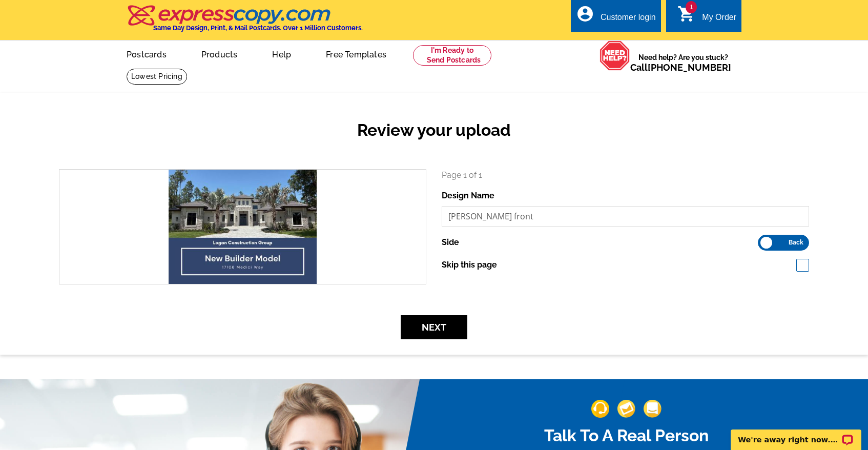  I want to click on img: help, so click(615, 55).